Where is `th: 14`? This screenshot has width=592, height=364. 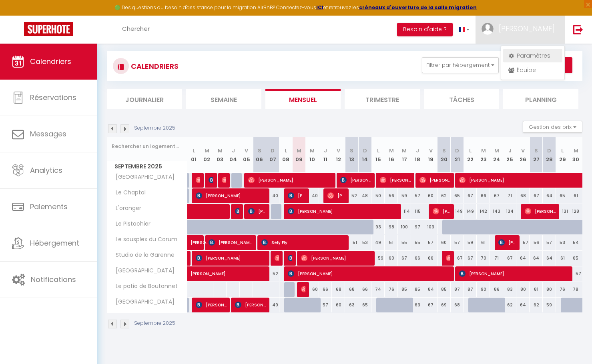 th: 14 is located at coordinates (364, 155).